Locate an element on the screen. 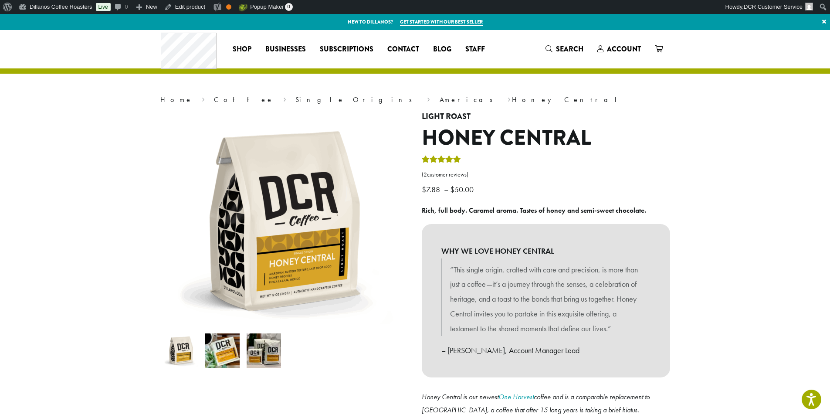 This screenshot has height=418, width=830. img: Honey Central is located at coordinates (181, 350).